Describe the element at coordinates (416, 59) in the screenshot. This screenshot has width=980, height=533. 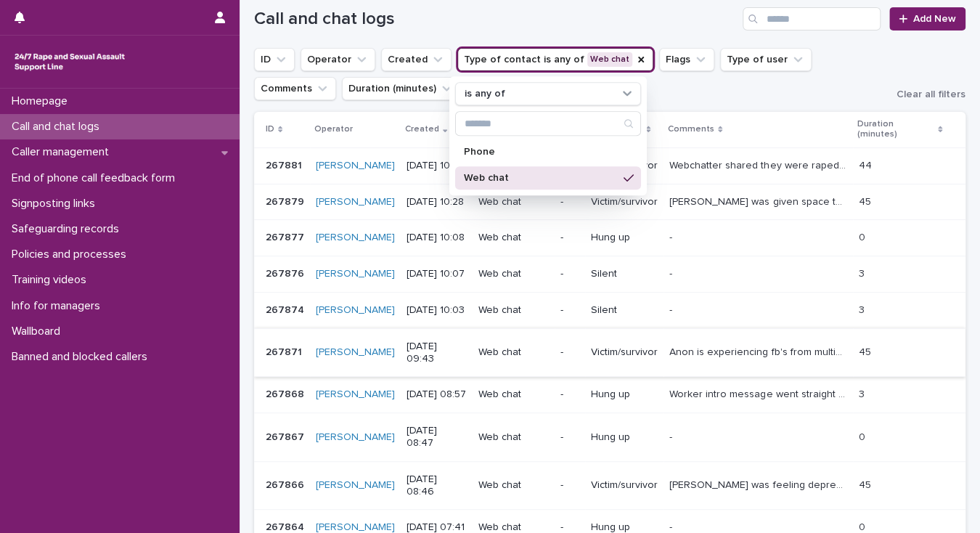
I see `button: Created` at that location.